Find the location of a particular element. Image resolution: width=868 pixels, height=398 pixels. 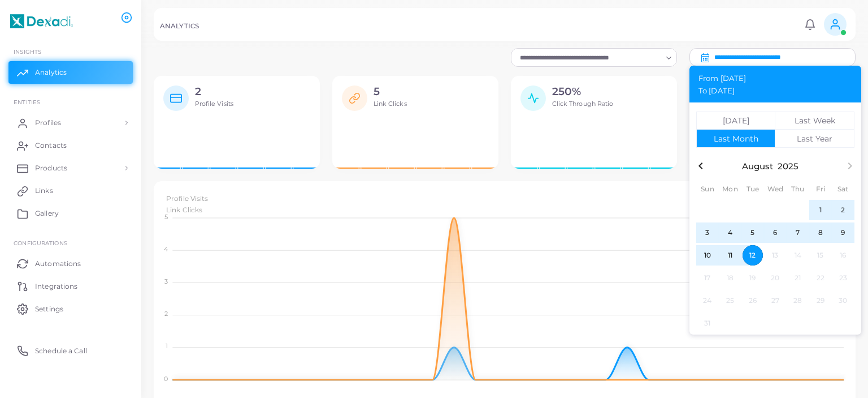

span: 6 is located at coordinates (776, 233).